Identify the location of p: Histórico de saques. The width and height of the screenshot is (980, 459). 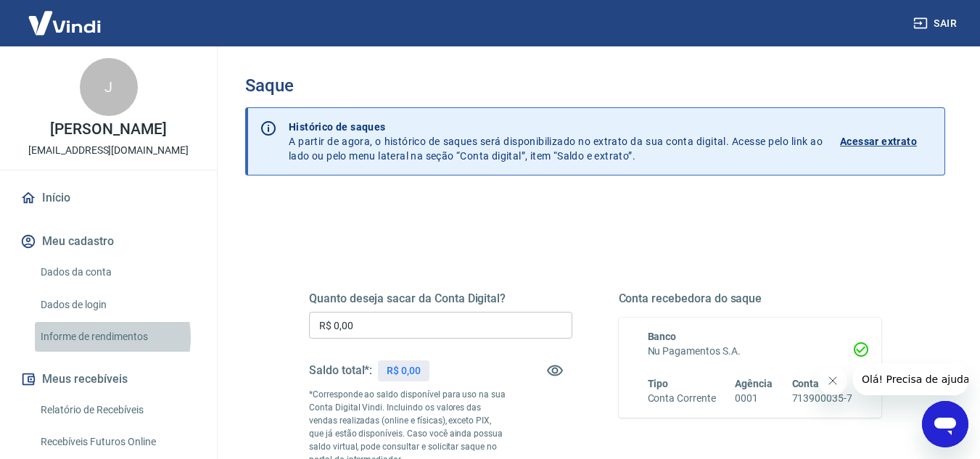
(556, 127).